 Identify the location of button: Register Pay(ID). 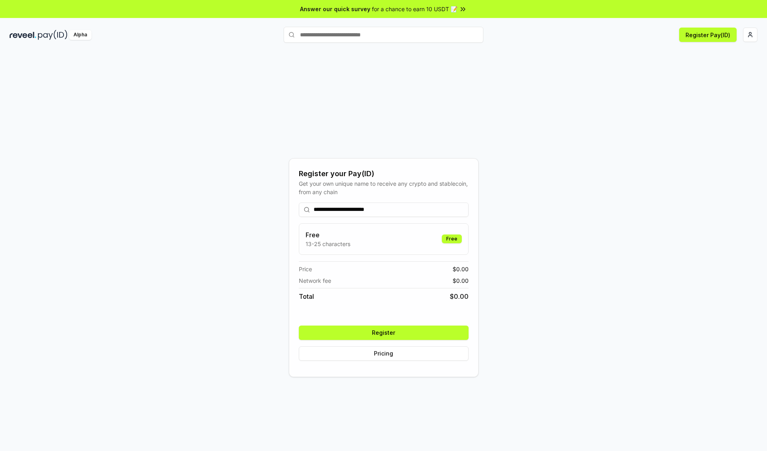
(708, 35).